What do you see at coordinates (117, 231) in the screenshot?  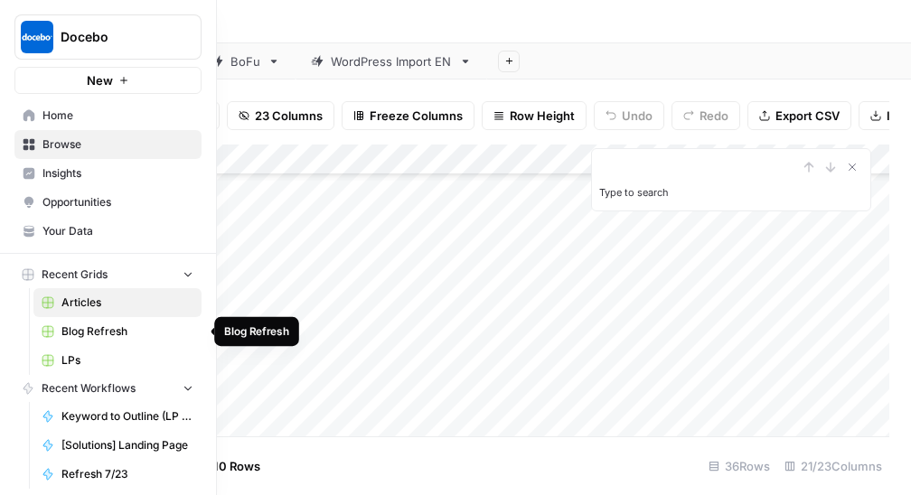 I see `span: Your Data` at bounding box center [117, 231].